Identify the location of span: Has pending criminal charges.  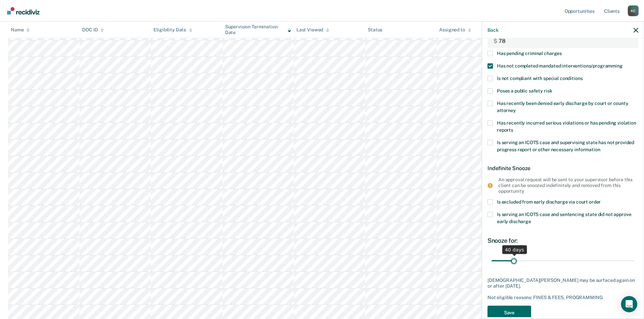
(529, 54).